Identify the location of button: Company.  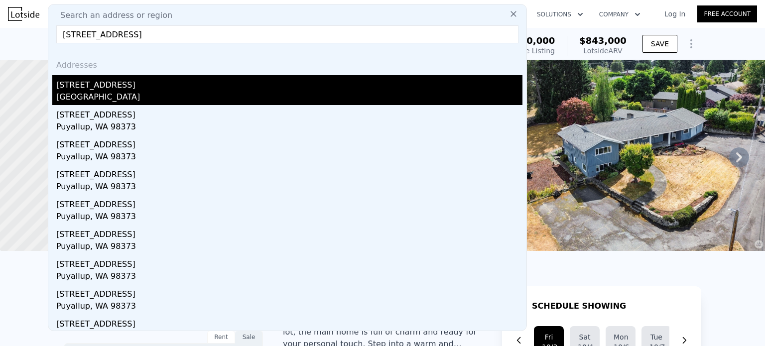
(620, 14).